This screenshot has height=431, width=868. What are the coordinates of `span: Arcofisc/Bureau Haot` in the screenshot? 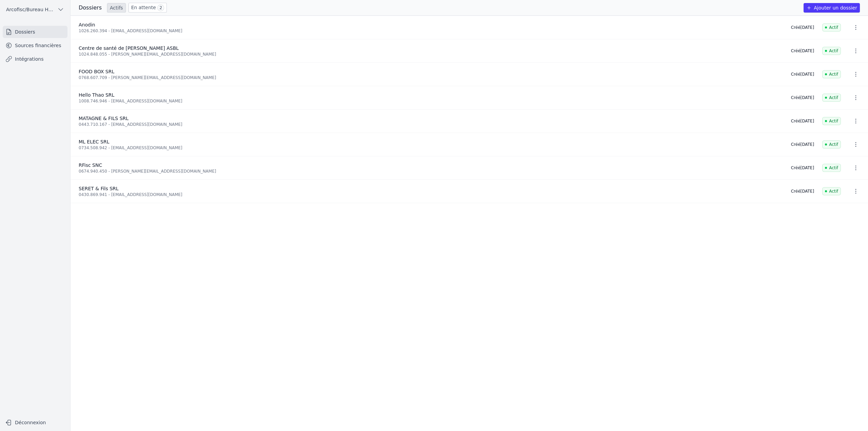 It's located at (31, 9).